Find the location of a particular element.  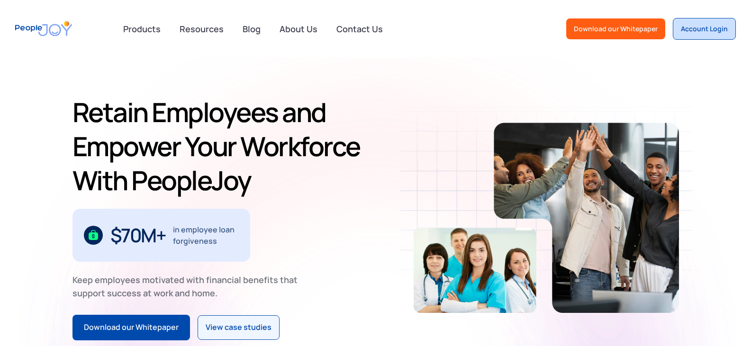

div: View case studies is located at coordinates (238, 328).